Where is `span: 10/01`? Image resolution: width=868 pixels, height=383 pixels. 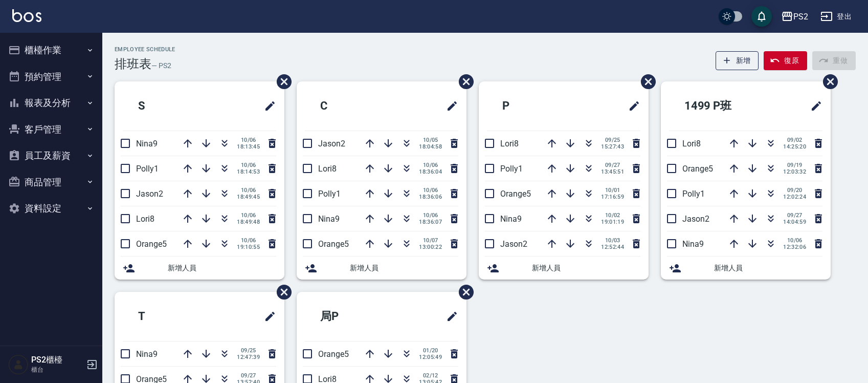
span: 10/01 is located at coordinates (612, 190).